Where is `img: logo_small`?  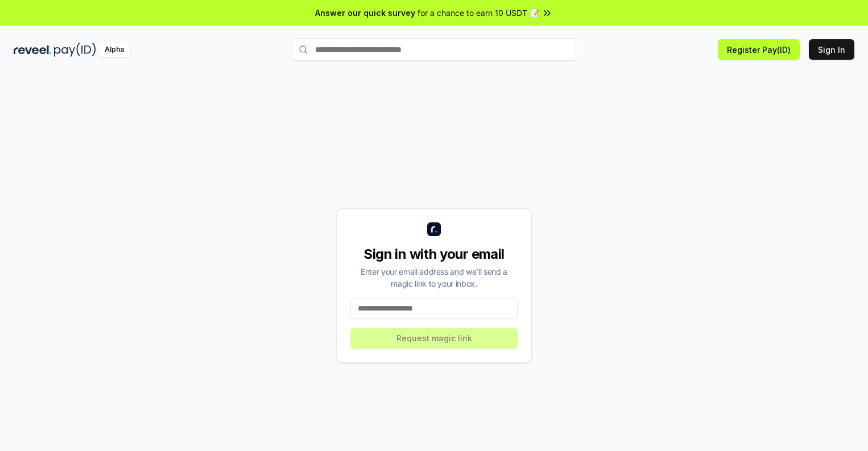 img: logo_small is located at coordinates (434, 229).